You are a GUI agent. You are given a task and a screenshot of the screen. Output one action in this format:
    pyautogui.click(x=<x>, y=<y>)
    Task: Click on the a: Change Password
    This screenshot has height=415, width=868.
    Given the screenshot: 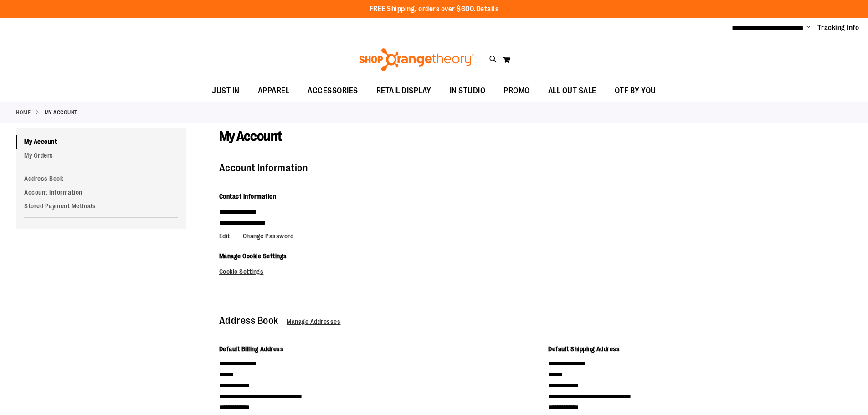 What is the action you would take?
    pyautogui.click(x=268, y=236)
    